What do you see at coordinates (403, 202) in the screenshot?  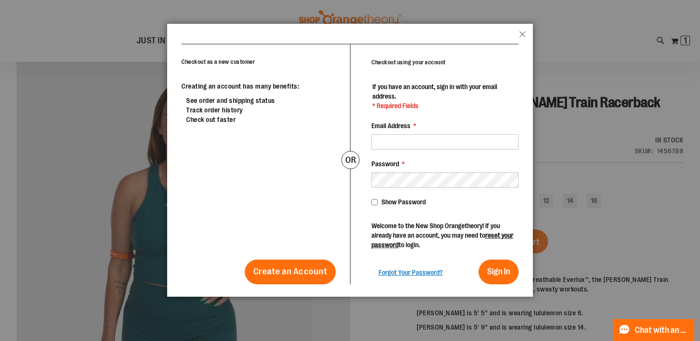 I see `span: Show Password` at bounding box center [403, 202].